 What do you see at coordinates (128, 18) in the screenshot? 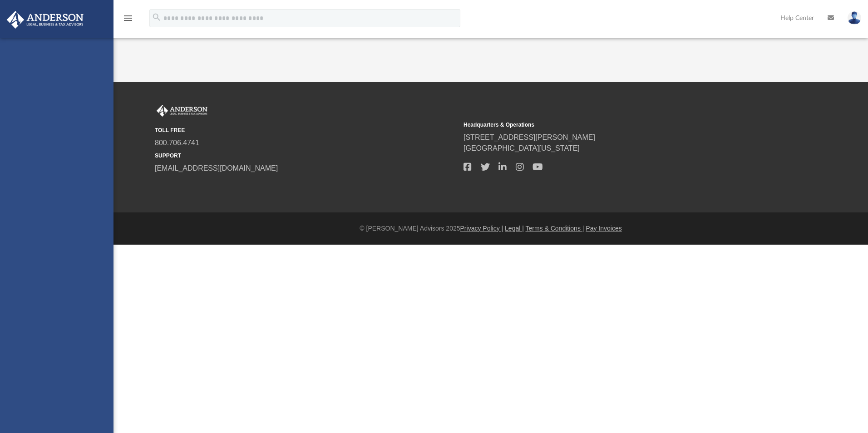
I see `i: menu` at bounding box center [128, 18].